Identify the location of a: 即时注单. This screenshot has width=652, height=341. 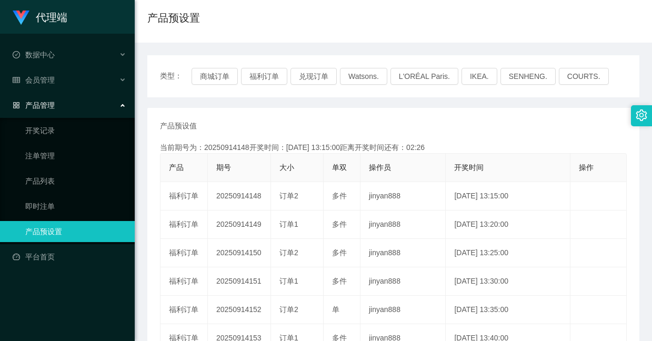
(76, 206).